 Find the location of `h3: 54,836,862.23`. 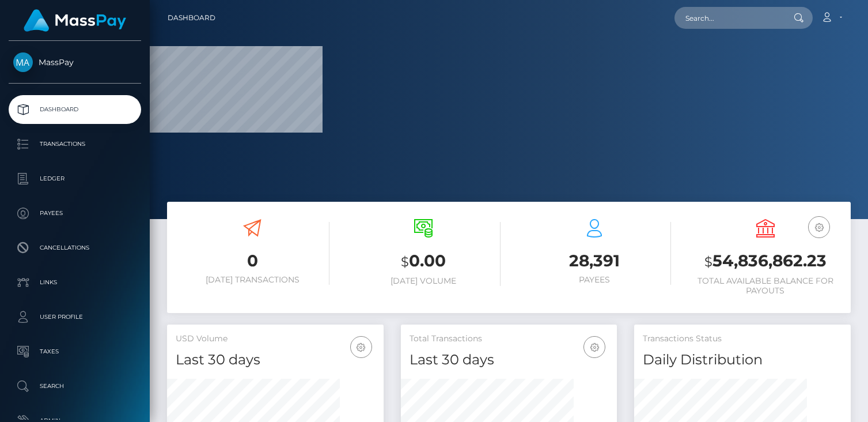

h3: 54,836,862.23 is located at coordinates (765, 261).